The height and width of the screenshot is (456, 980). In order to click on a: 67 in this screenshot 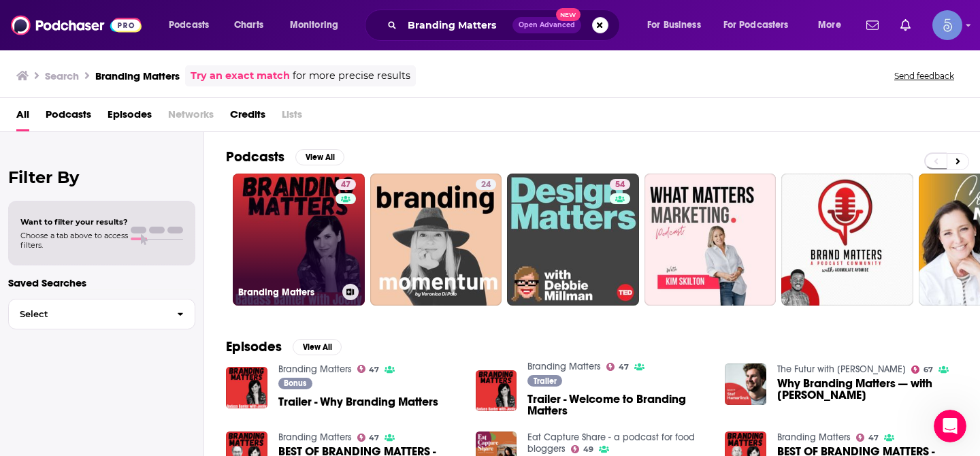, I will do `click(922, 370)`.